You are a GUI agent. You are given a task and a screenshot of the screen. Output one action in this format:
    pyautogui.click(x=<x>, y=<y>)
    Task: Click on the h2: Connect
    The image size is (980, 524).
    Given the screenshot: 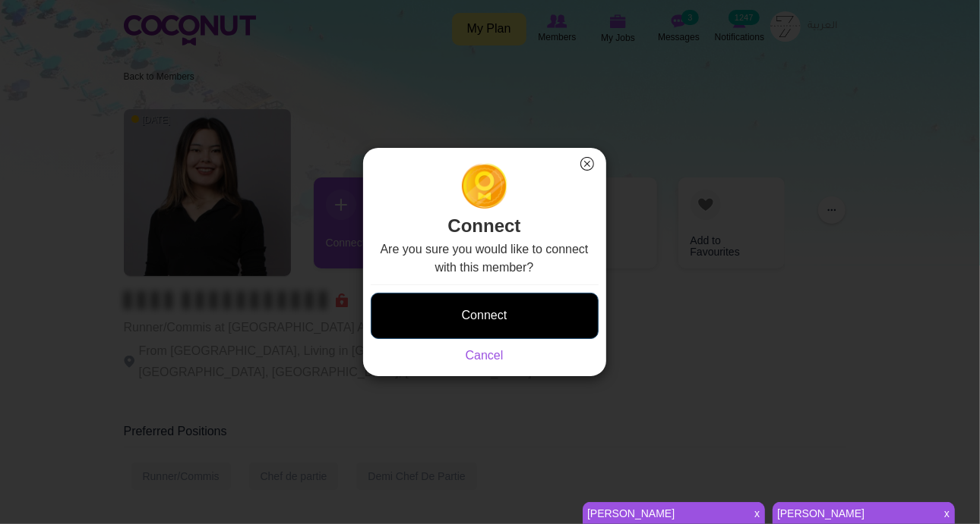 What is the action you would take?
    pyautogui.click(x=485, y=201)
    